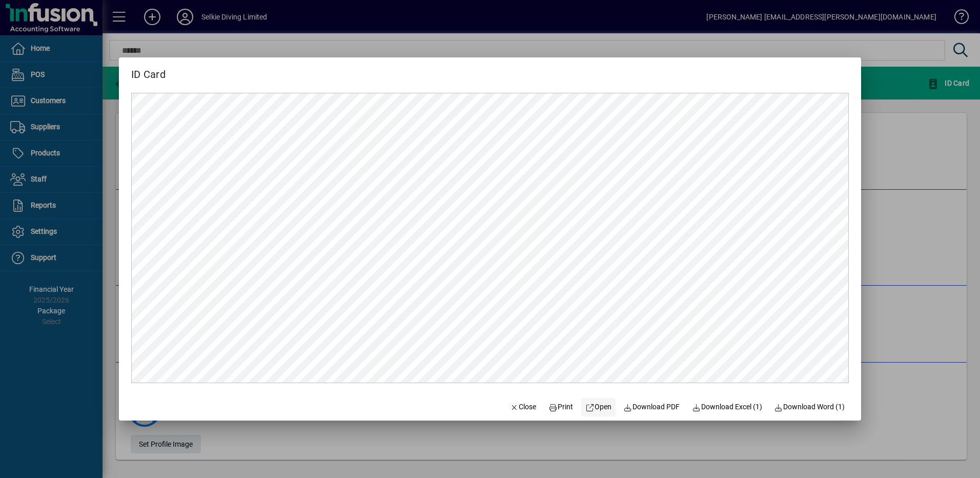 The image size is (980, 478). I want to click on span: Download PDF, so click(652, 407).